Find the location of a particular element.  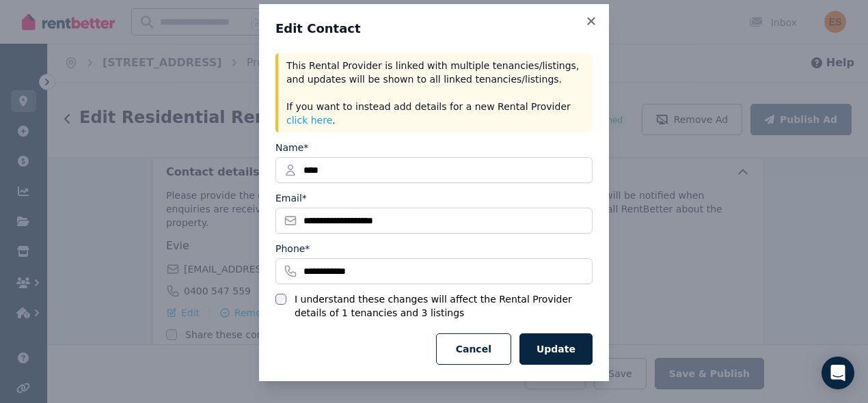

h3: Edit Contact is located at coordinates (434, 29).